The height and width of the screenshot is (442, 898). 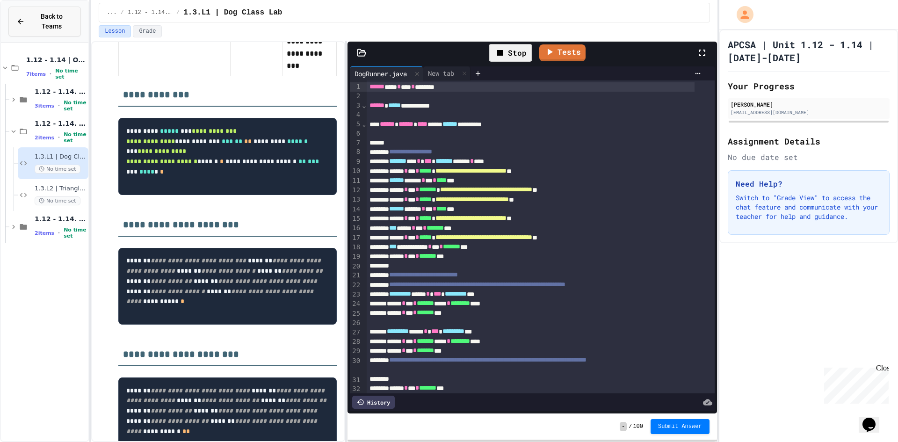 I want to click on div: 13, so click(x=356, y=200).